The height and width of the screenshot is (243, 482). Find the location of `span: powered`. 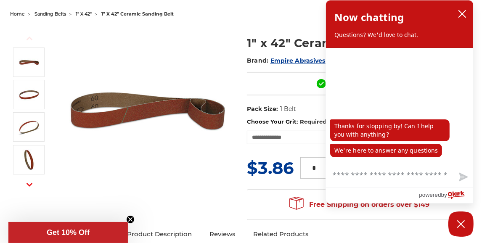

span: powered is located at coordinates (430, 195).